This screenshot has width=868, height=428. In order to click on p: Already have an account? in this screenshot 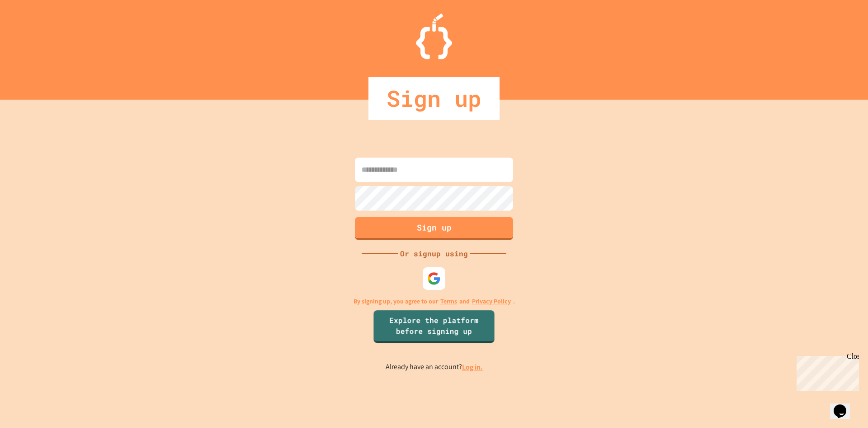, I will do `click(434, 366)`.